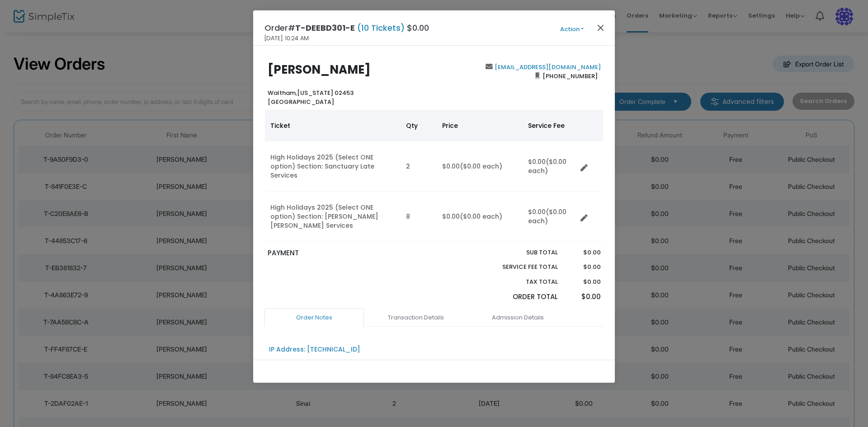 Image resolution: width=868 pixels, height=427 pixels. I want to click on div: Data table, so click(434, 176).